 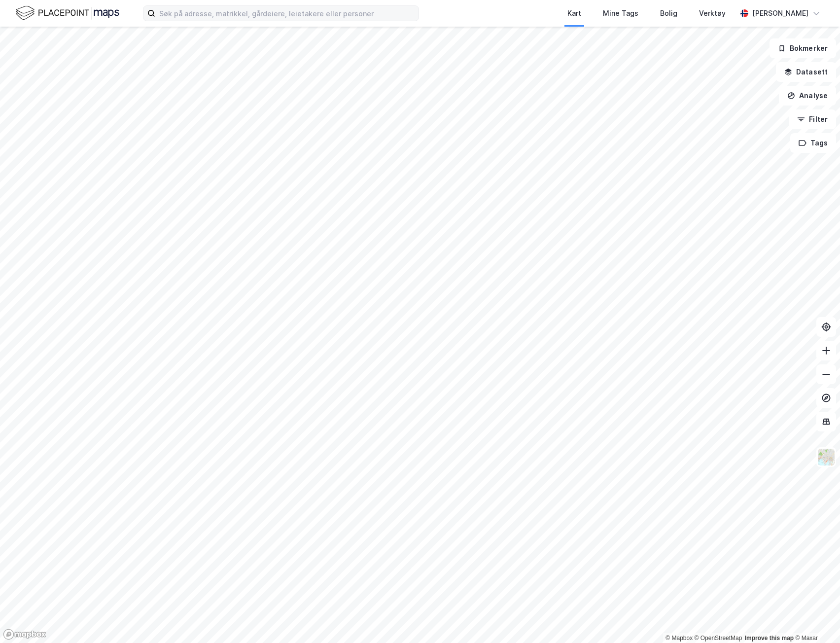 I want to click on div: Mine Tags, so click(x=621, y=14).